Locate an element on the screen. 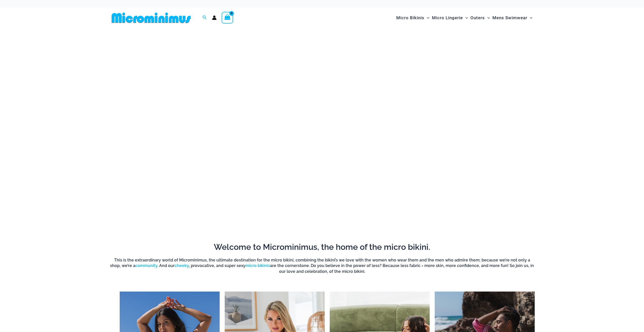  span: Outers is located at coordinates (477, 18).